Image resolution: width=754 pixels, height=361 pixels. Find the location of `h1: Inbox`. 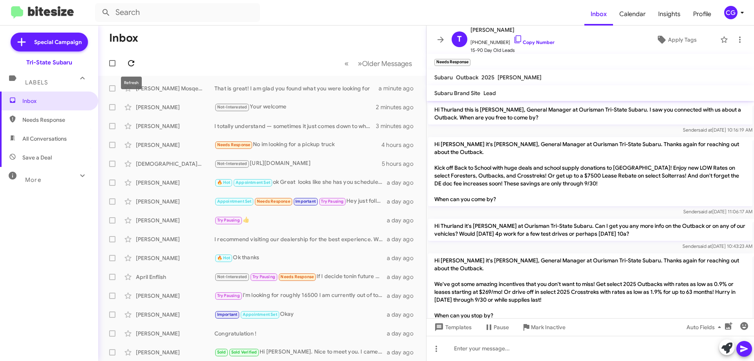

h1: Inbox is located at coordinates (124, 38).